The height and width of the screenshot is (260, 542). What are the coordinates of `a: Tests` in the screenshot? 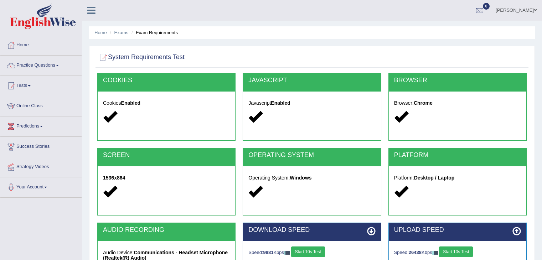 It's located at (41, 85).